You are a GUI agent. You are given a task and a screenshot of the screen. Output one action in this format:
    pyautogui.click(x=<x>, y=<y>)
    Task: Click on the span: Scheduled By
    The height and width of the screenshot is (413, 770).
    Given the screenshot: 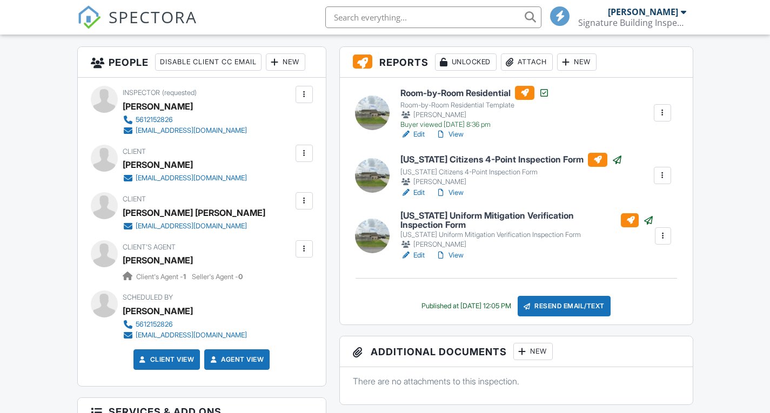 What is the action you would take?
    pyautogui.click(x=147, y=297)
    